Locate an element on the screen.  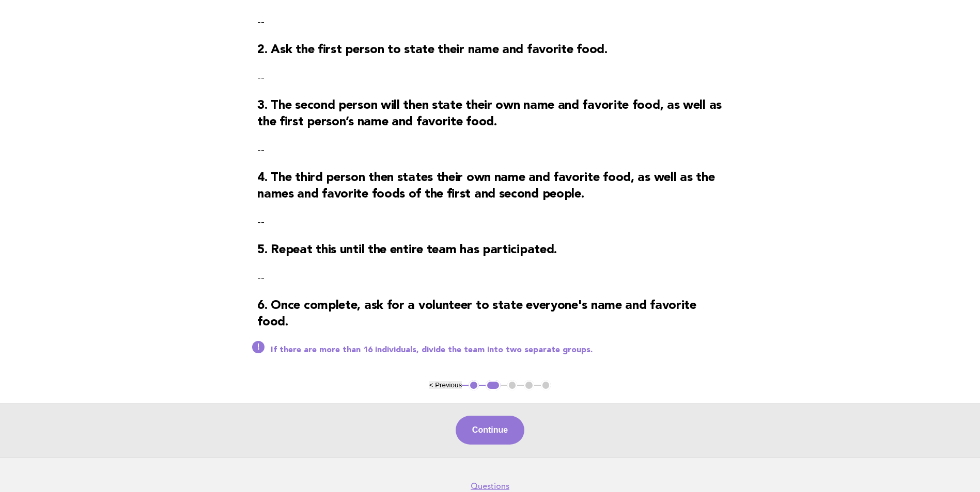
button: < Previous is located at coordinates (445, 385).